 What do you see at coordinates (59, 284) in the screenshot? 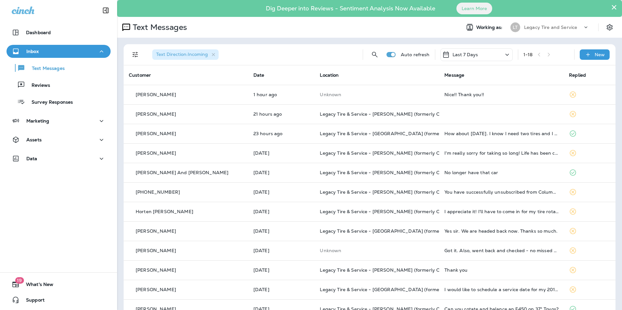
I see `button: 19What's New` at bounding box center [59, 284].